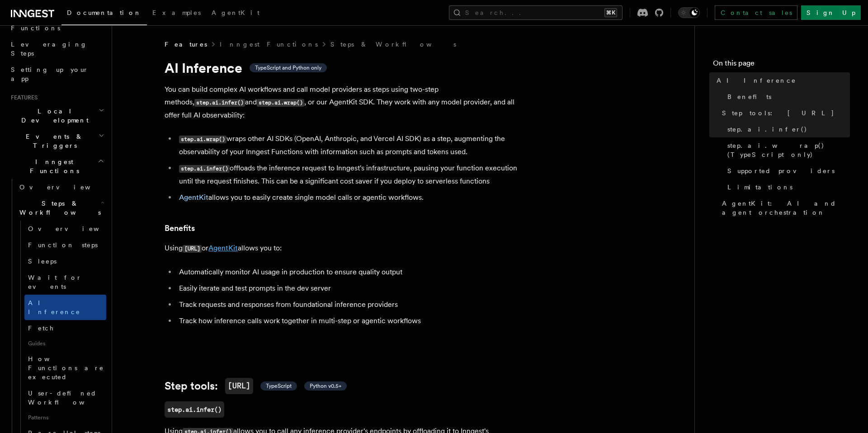 Image resolution: width=868 pixels, height=433 pixels. I want to click on h4: On this page, so click(781, 65).